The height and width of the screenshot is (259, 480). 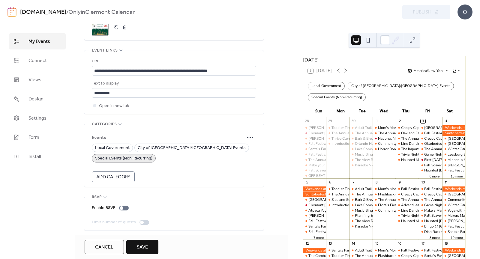 I want to click on div: Fall Festival & Corn Maze at Great Scott Farms, so click(x=314, y=232).